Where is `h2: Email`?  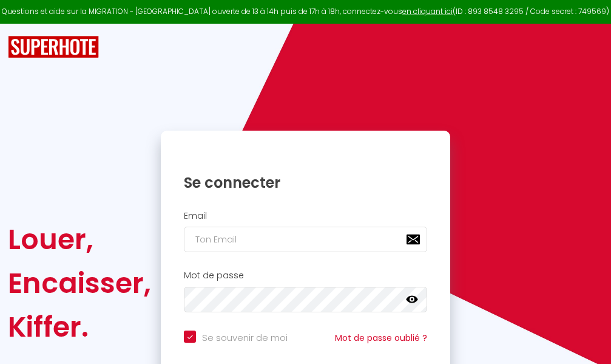
h2: Email is located at coordinates (306, 216).